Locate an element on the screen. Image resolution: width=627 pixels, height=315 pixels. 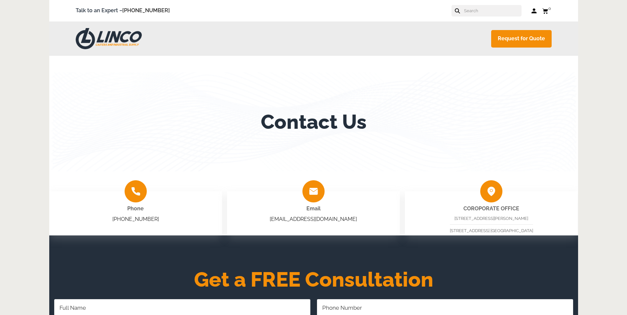
img: group-2008.png is located at coordinates (313, 191).